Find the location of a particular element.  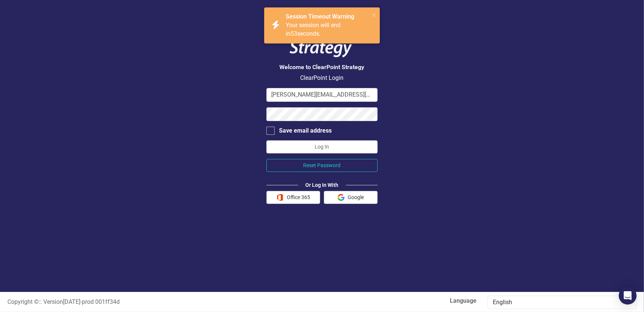

div: Open Intercom Messenger is located at coordinates (628, 295).